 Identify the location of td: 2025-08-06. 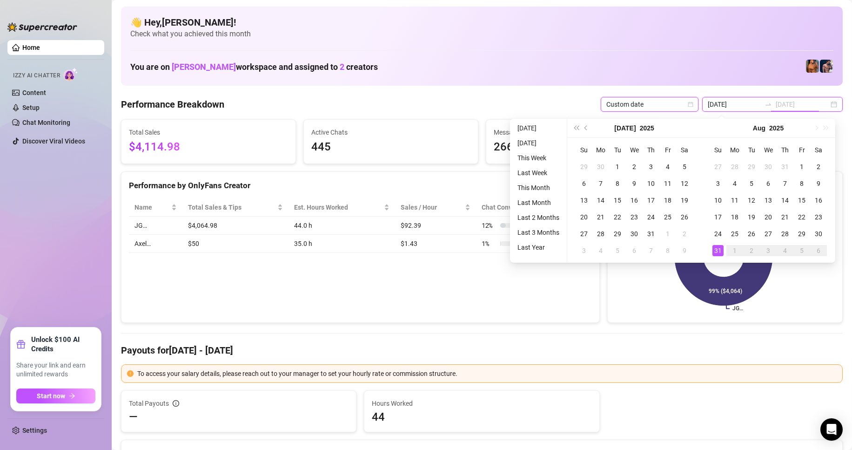
(768, 183).